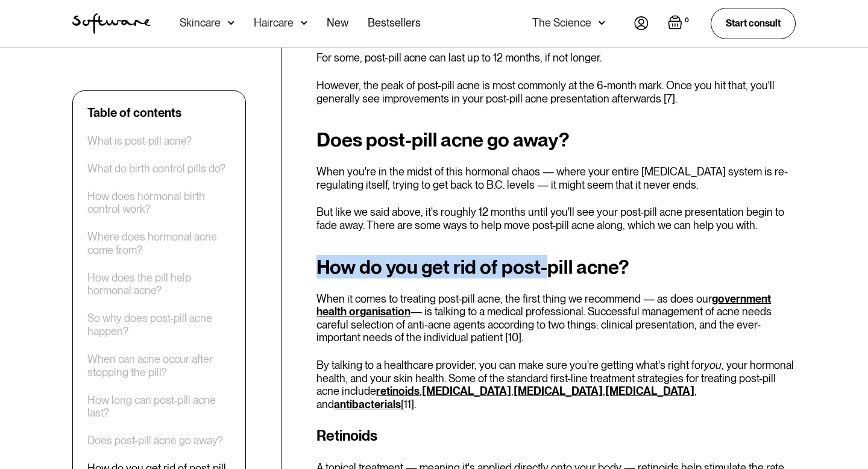 The height and width of the screenshot is (469, 868). Describe the element at coordinates (159, 202) in the screenshot. I see `div: How does hormonal birth control work?` at that location.